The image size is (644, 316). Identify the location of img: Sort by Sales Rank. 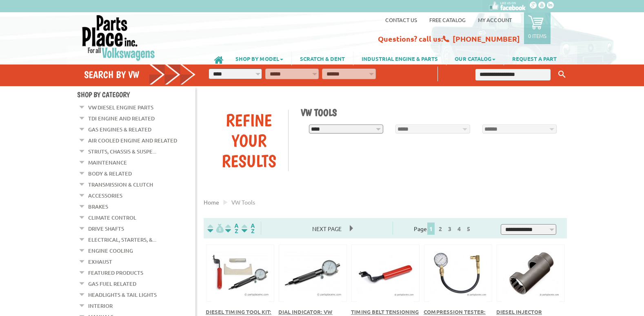
(248, 228).